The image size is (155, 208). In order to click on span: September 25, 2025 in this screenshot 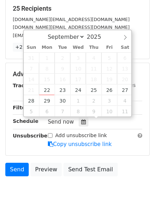, I will do `click(94, 90)`.